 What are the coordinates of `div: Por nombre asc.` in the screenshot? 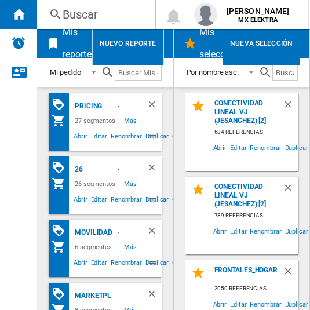 It's located at (212, 72).